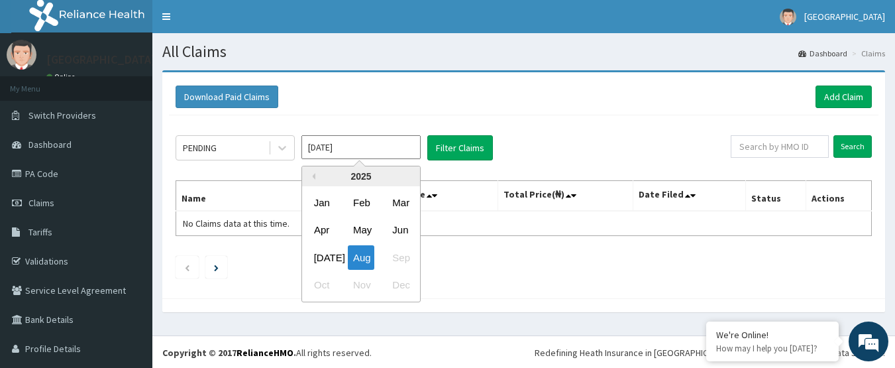 The height and width of the screenshot is (368, 895). Describe the element at coordinates (264, 196) in the screenshot. I see `th: Name` at that location.